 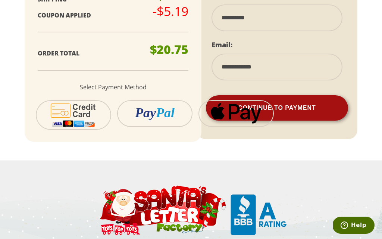 I want to click on p: Select Payment Method, so click(x=113, y=87).